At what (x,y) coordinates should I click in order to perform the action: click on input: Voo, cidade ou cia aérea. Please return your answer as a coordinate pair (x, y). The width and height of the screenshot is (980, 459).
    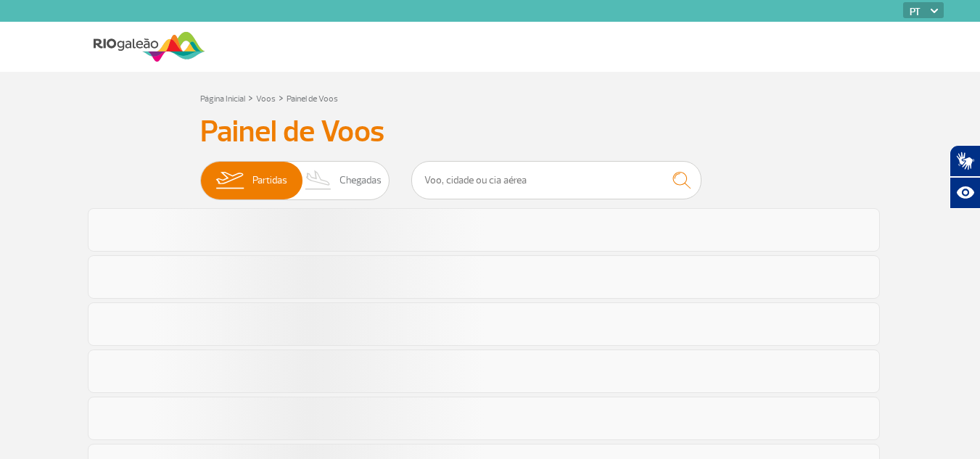
    Looking at the image, I should click on (556, 180).